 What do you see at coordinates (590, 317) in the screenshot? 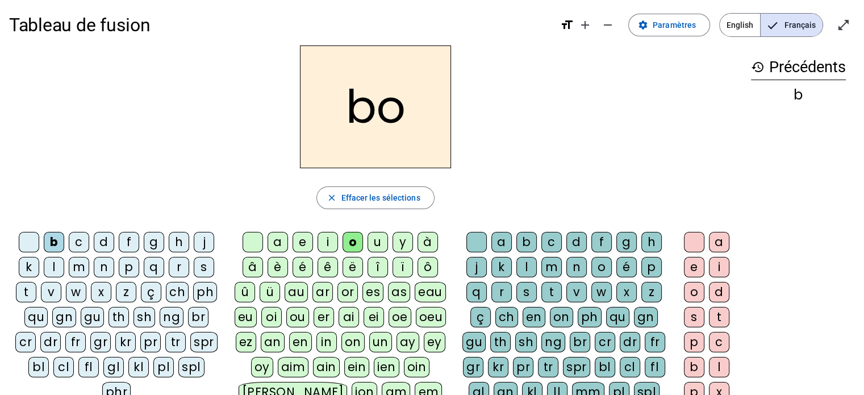
I see `div: ph` at bounding box center [590, 317].